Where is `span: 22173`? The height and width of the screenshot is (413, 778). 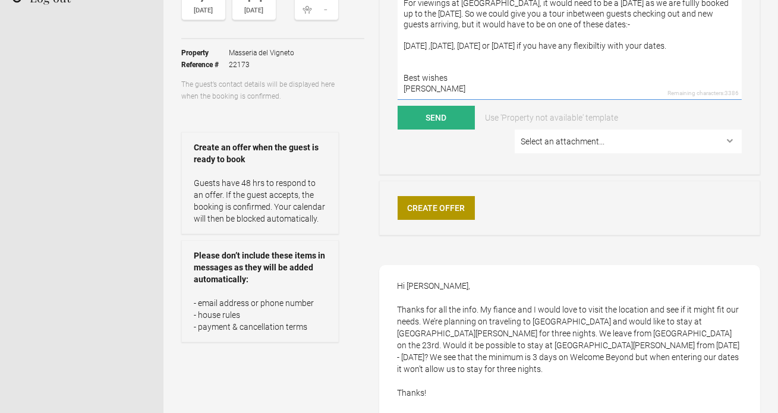 span: 22173 is located at coordinates (262, 65).